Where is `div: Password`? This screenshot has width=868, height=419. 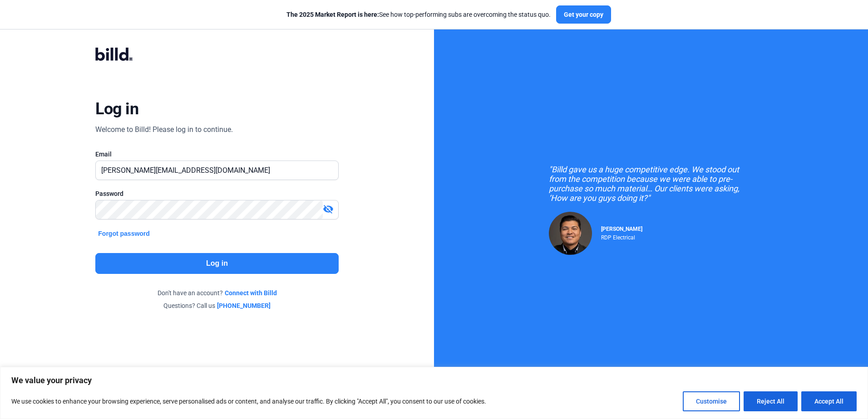 div: Password is located at coordinates (216, 194).